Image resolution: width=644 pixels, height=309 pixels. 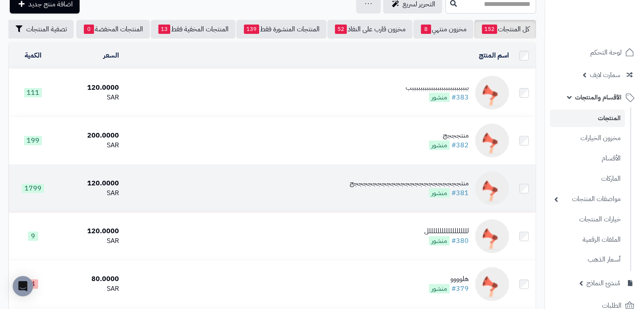 What do you see at coordinates (449, 279) in the screenshot?
I see `div: هلوووو` at bounding box center [449, 279].